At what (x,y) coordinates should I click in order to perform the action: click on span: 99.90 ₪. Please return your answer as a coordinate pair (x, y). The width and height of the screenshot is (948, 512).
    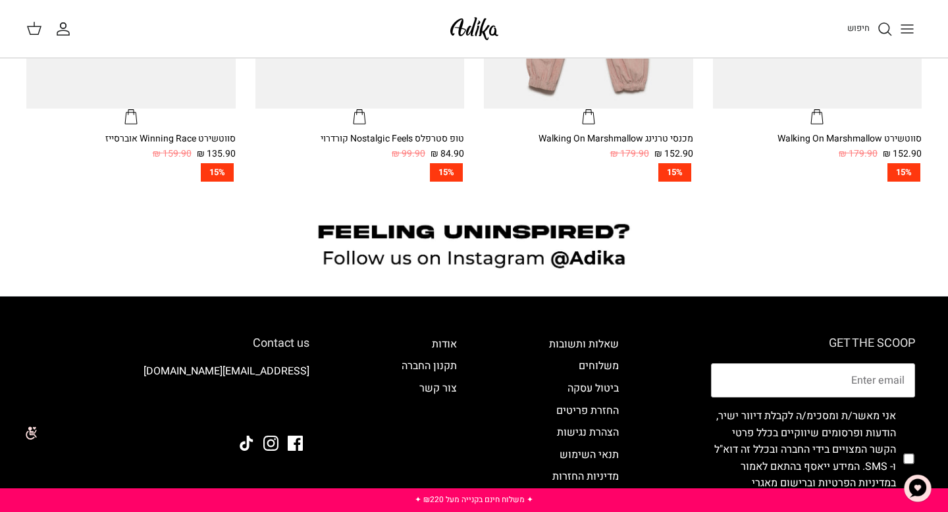
    Looking at the image, I should click on (408, 154).